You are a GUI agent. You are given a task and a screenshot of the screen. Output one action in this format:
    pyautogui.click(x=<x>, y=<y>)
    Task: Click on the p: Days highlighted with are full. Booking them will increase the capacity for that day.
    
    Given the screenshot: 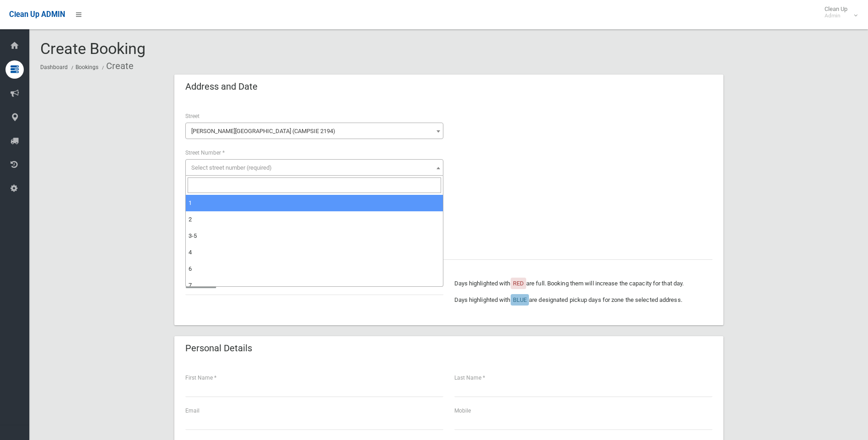 What is the action you would take?
    pyautogui.click(x=583, y=284)
    